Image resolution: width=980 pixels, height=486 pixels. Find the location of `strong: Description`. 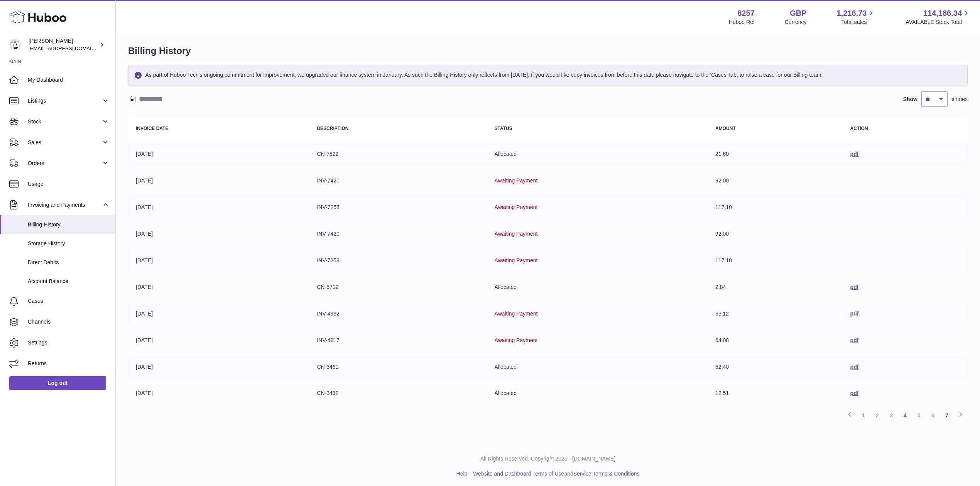

strong: Description is located at coordinates (332, 128).